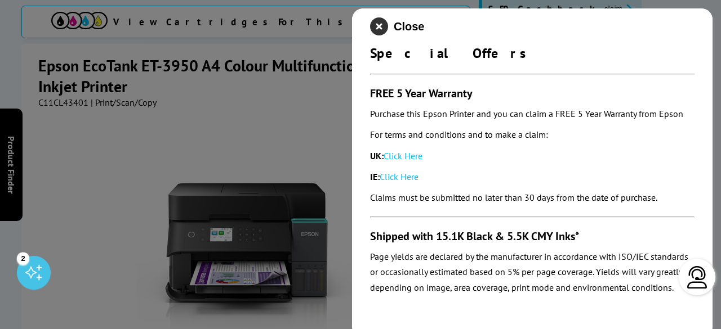  Describe the element at coordinates (697, 278) in the screenshot. I see `img: user-headset-light.svg` at that location.